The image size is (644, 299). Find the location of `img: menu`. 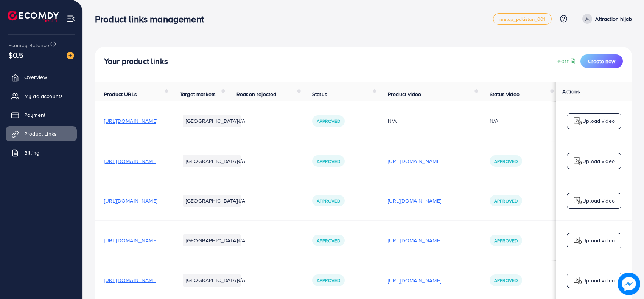

img: menu is located at coordinates (71, 18).